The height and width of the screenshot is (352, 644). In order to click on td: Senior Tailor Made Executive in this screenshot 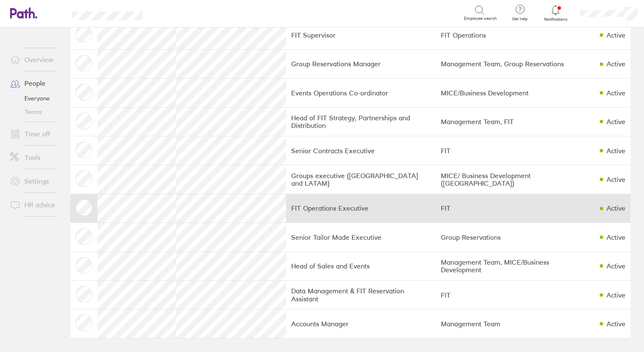, I will do `click(361, 237)`.